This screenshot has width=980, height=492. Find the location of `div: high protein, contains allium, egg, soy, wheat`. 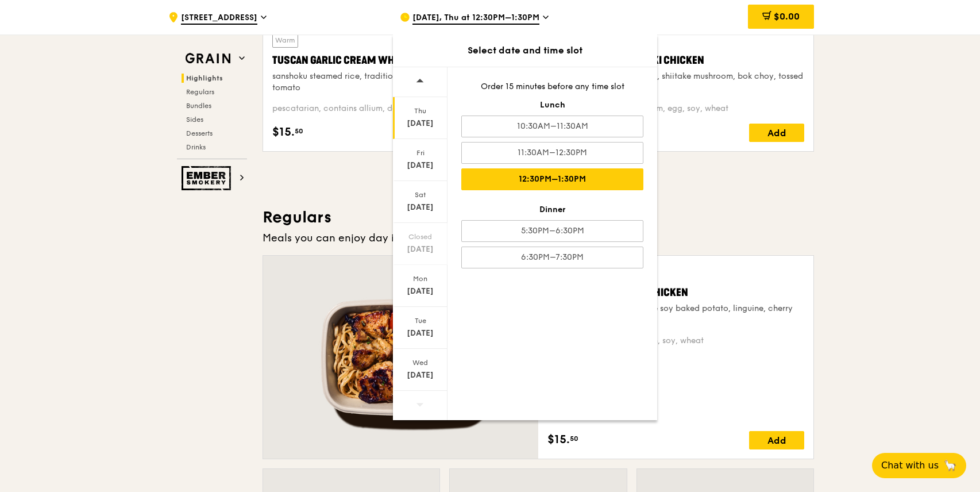

div: high protein, contains allium, egg, soy, wheat is located at coordinates (678, 109).